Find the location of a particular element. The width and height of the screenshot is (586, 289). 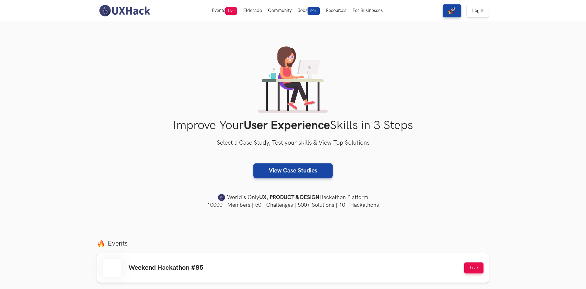

img: uxhack-favicon-image.png is located at coordinates (221, 198).